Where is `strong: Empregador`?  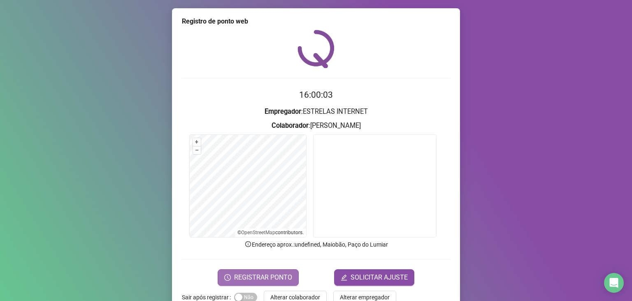
strong: Empregador is located at coordinates (283, 111).